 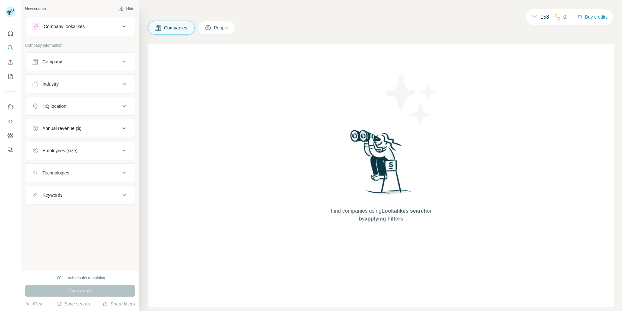 What do you see at coordinates (10, 76) in the screenshot?
I see `button: My lists` at bounding box center [10, 76].